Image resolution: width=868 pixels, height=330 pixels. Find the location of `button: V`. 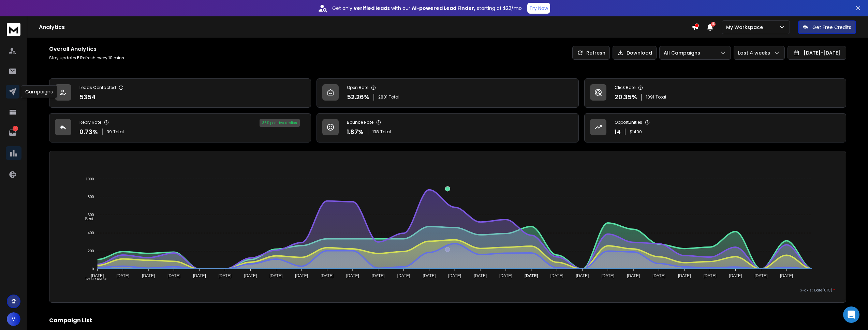

button: V is located at coordinates (14, 319).